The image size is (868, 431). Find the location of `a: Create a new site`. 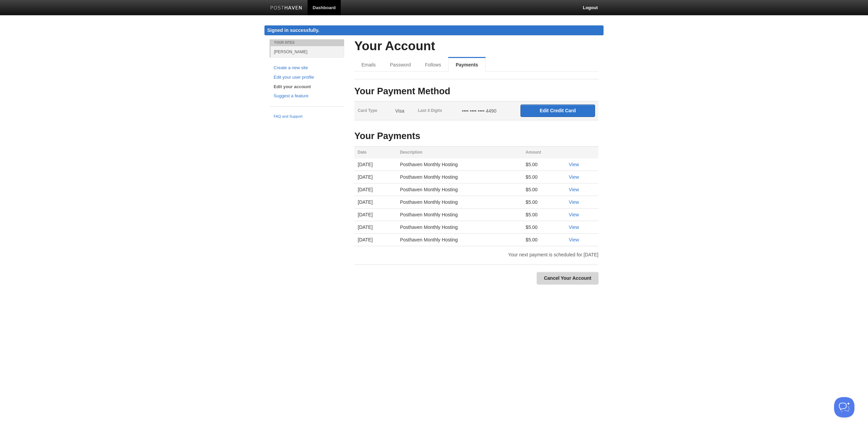

a: Create a new site is located at coordinates (307, 68).